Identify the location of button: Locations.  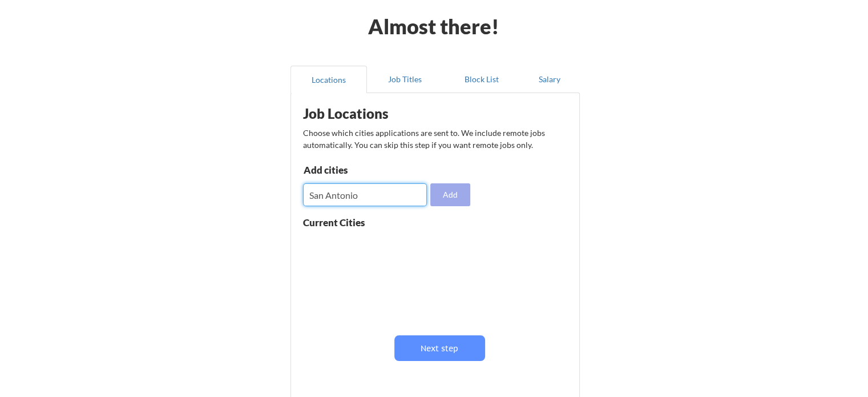
(329, 80).